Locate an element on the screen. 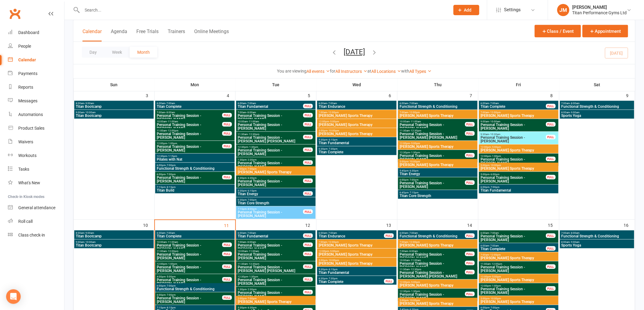  span: - 7:30pm is located at coordinates (332, 149).